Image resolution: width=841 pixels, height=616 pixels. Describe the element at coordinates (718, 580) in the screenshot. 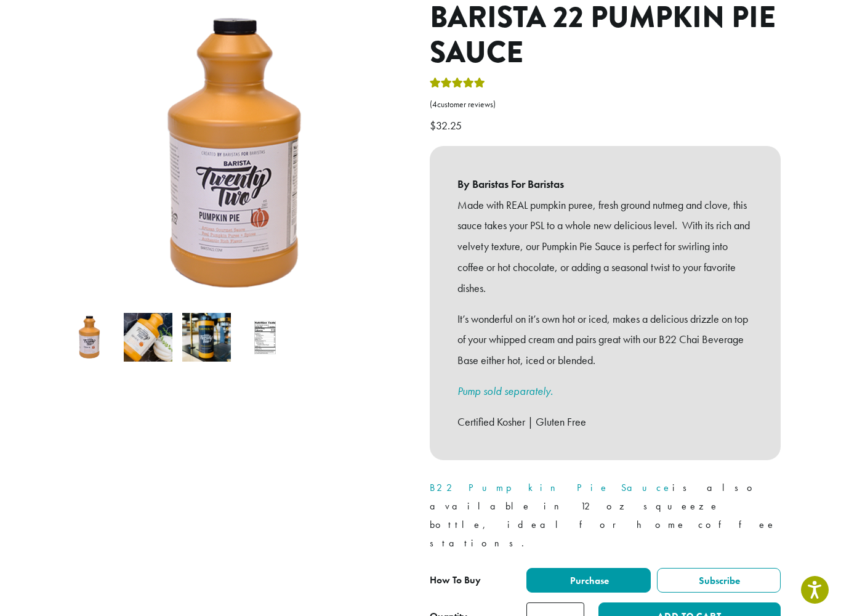

I see `span: Subscribe` at that location.